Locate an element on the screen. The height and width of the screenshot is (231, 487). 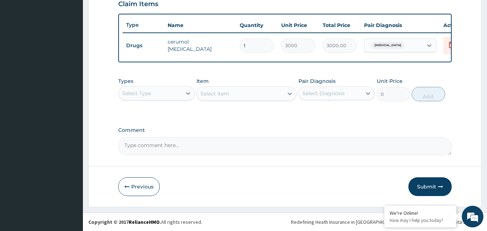
label: Unit Price is located at coordinates (390, 81).